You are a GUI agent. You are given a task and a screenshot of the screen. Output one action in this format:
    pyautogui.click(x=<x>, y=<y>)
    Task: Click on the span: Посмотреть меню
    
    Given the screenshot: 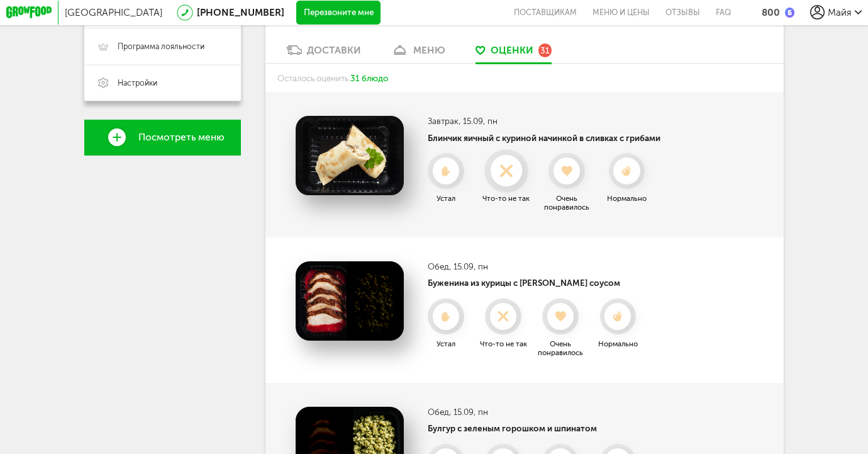 What is the action you would take?
    pyautogui.click(x=181, y=137)
    